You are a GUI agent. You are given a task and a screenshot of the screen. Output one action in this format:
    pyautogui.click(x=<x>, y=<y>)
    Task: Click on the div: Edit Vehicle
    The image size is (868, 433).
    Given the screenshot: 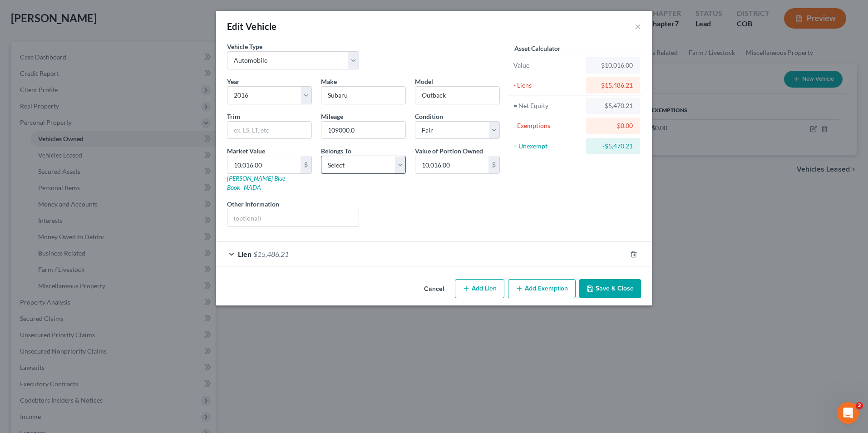 What is the action you would take?
    pyautogui.click(x=252, y=26)
    